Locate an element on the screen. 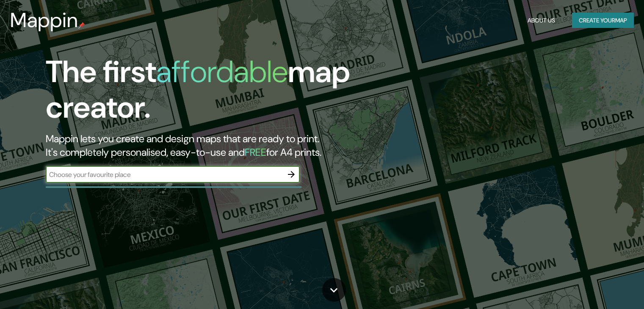 The width and height of the screenshot is (644, 309). img: mappin-pin is located at coordinates (82, 26).